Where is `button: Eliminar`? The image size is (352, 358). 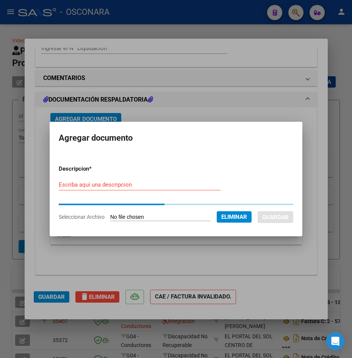 button: Eliminar is located at coordinates (234, 217).